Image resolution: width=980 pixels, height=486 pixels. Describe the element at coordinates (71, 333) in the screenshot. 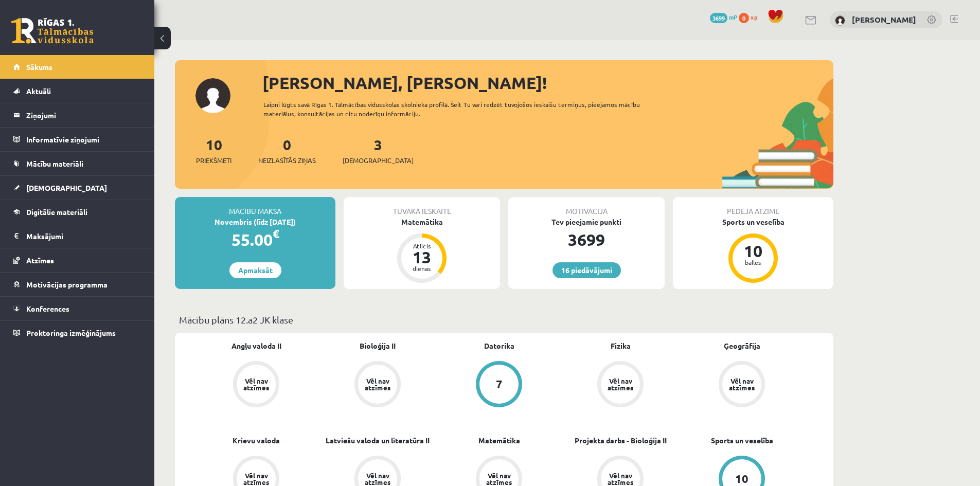

I see `span: Proktoringa izmēģinājums` at that location.